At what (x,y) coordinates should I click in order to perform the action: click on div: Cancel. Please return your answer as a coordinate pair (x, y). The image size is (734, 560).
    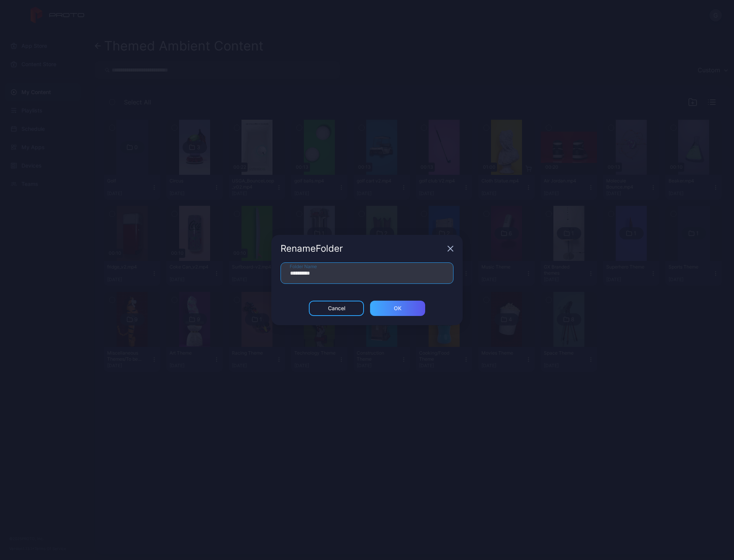
    Looking at the image, I should click on (336, 308).